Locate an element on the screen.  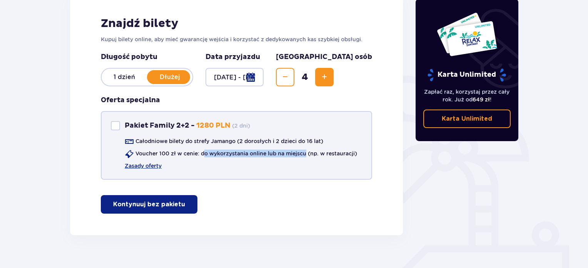
p: Dłużej is located at coordinates (170, 77).